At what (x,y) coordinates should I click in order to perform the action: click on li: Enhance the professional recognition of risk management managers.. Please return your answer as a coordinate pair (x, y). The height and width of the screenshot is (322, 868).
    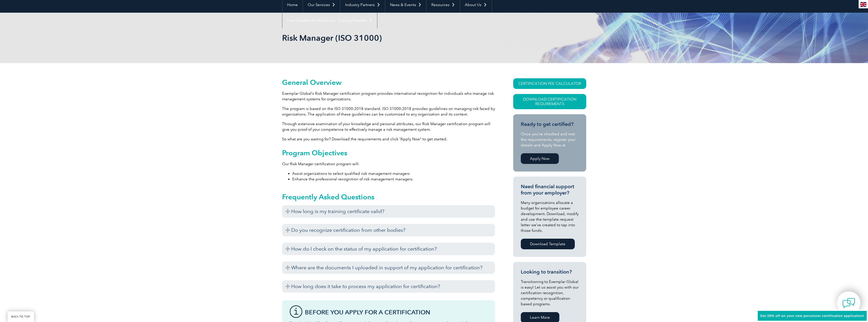
    Looking at the image, I should click on (394, 179).